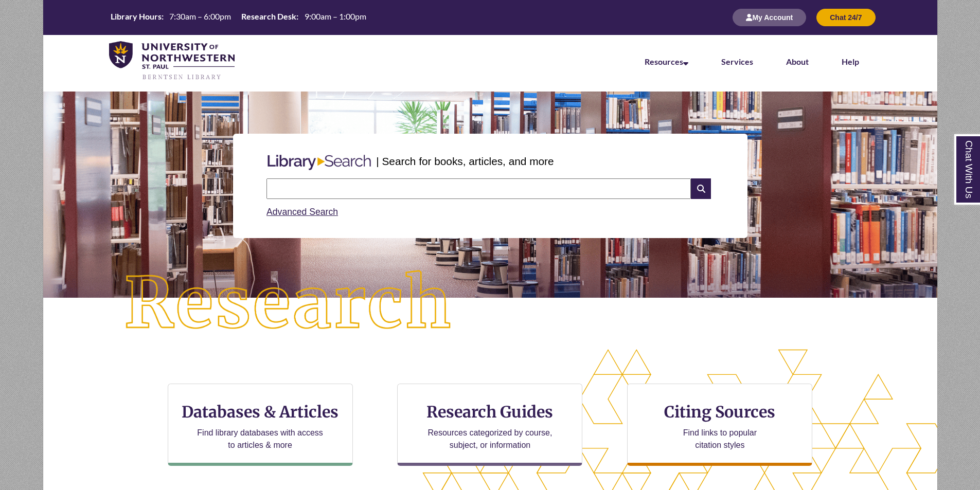 This screenshot has width=980, height=490. What do you see at coordinates (797, 61) in the screenshot?
I see `a: About` at bounding box center [797, 61].